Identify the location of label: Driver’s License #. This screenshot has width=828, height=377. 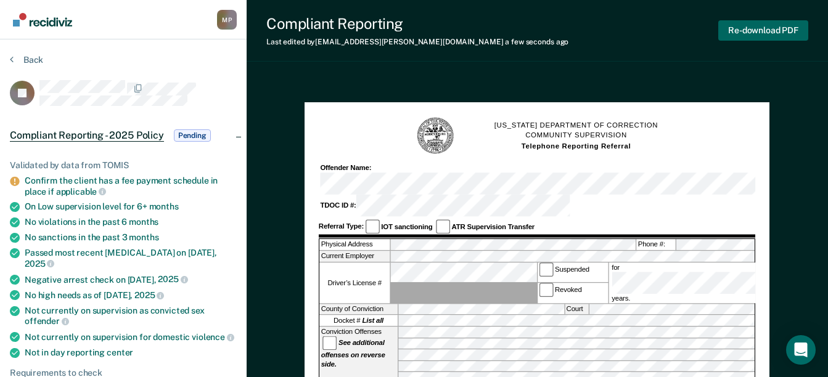
(354, 283).